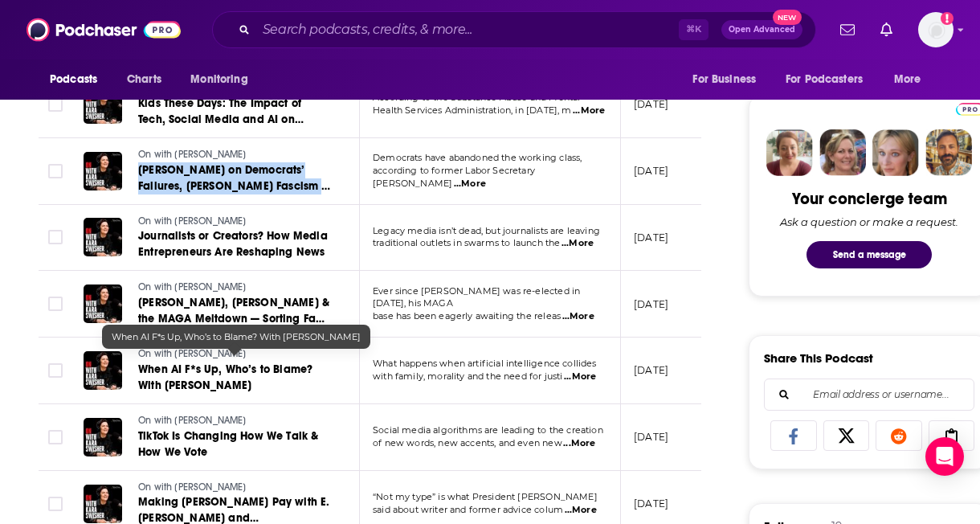  What do you see at coordinates (818, 357) in the screenshot?
I see `h3: Share This Podcast` at bounding box center [818, 357].